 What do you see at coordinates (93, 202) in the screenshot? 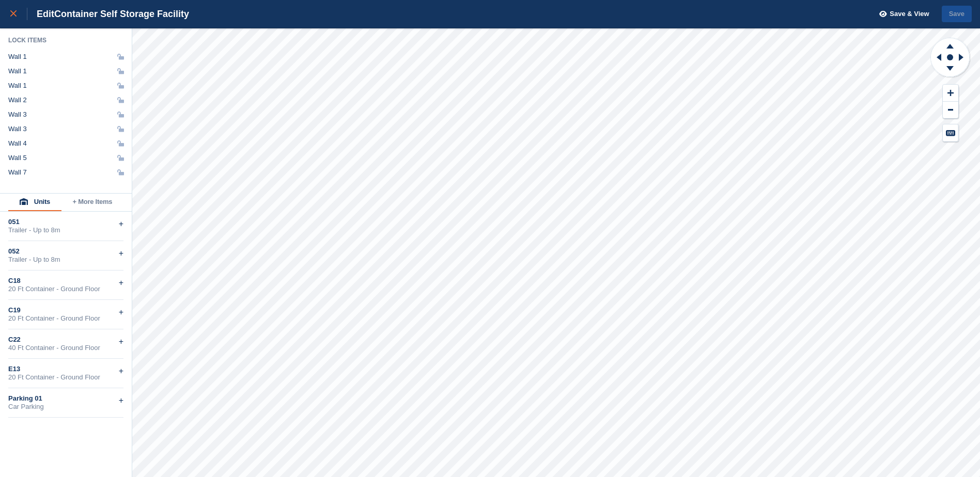
I see `button: + More Items` at bounding box center [93, 202].